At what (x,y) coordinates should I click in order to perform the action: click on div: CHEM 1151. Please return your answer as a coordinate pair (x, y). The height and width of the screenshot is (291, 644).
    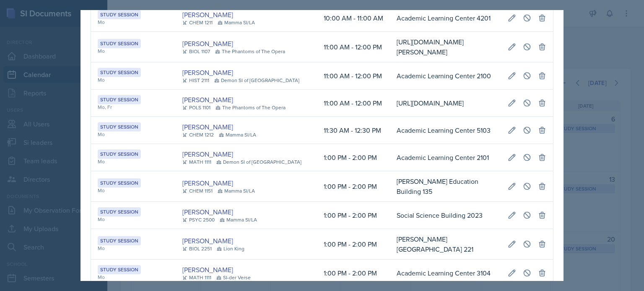
    Looking at the image, I should click on (198, 191).